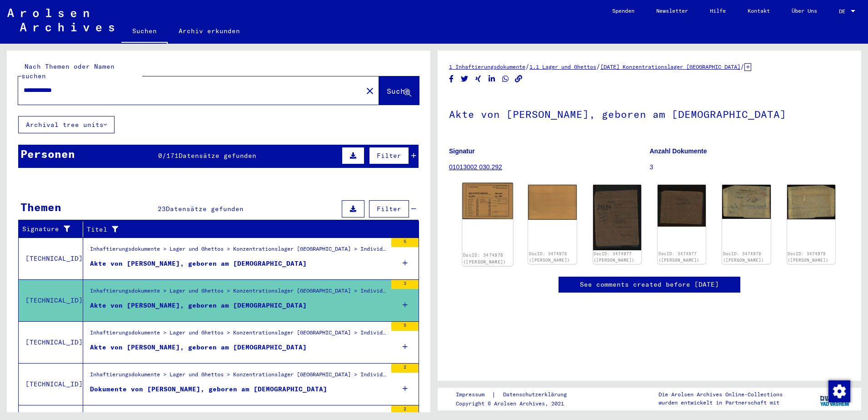 Image resolution: width=868 pixels, height=420 pixels. What do you see at coordinates (370, 91) in the screenshot?
I see `button: Clear` at bounding box center [370, 91].